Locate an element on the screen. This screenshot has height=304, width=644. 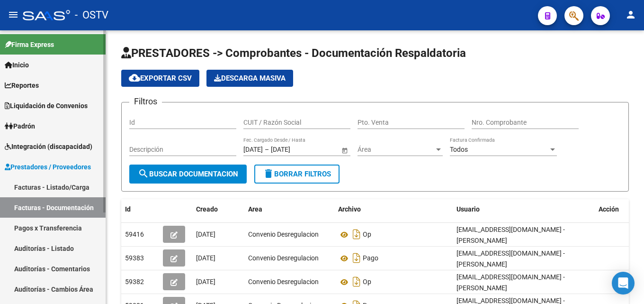
span: Usuario is located at coordinates (468, 209).